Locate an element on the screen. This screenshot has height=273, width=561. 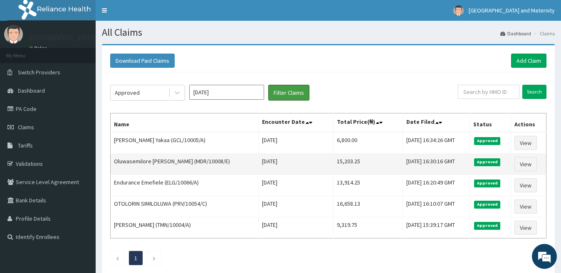
div: Approved is located at coordinates (127, 93).